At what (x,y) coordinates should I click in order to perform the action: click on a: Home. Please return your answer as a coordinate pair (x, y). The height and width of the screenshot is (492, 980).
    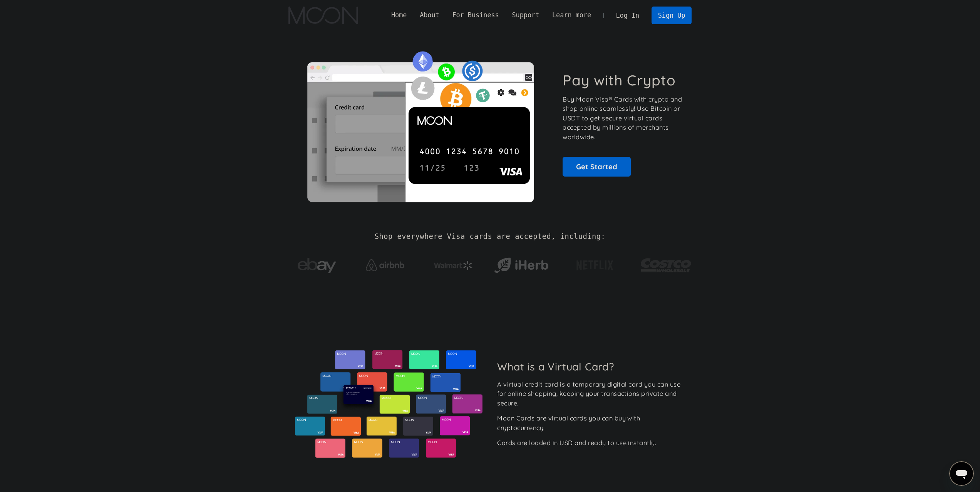
    Looking at the image, I should click on (399, 15).